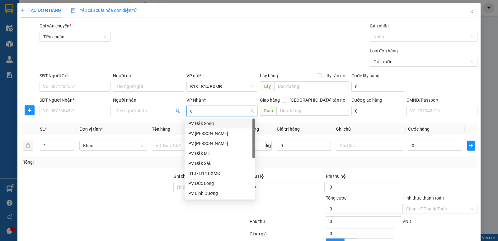  Describe the element at coordinates (423, 198) in the screenshot. I see `label: Hình thức thanh toán` at that location.